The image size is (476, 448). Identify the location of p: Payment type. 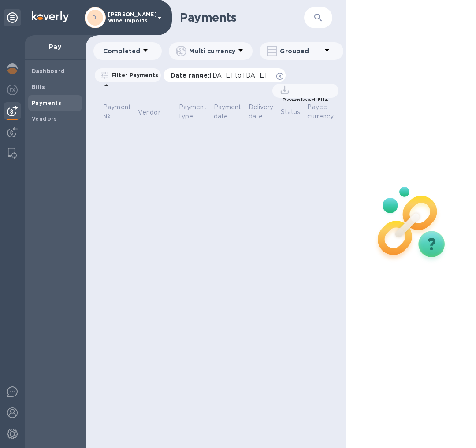
(193, 112).